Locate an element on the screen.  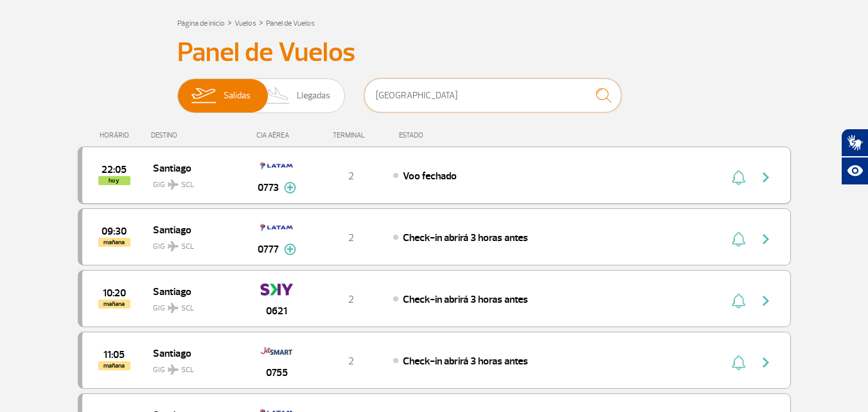
span: Salidas is located at coordinates (237, 96).